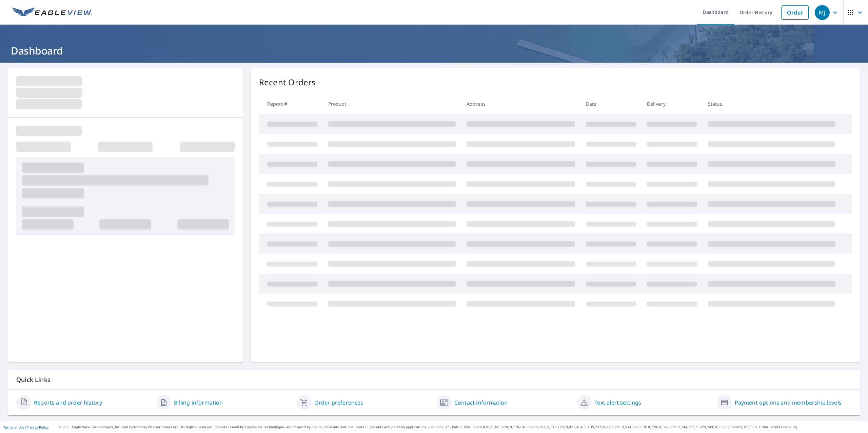 The width and height of the screenshot is (868, 433). Describe the element at coordinates (521, 103) in the screenshot. I see `th: Address` at that location.